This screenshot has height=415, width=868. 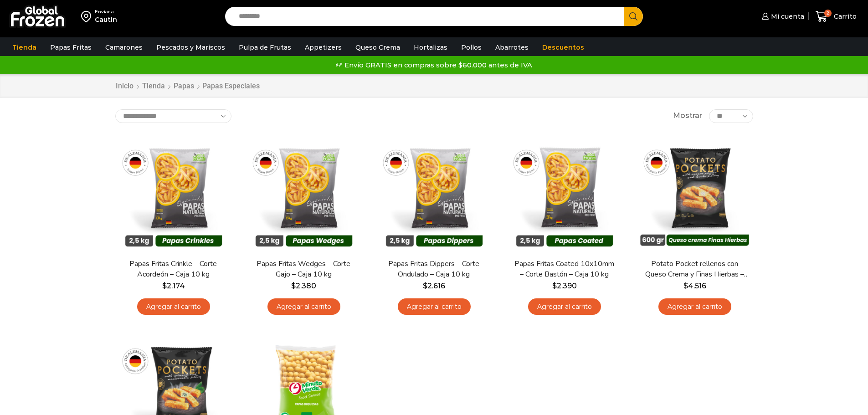 What do you see at coordinates (173, 306) in the screenshot?
I see `a: Agregar al carrito: “Papas Fritas Crinkle - Corte Acordeón - Caja 10 kg”` at bounding box center [173, 306].